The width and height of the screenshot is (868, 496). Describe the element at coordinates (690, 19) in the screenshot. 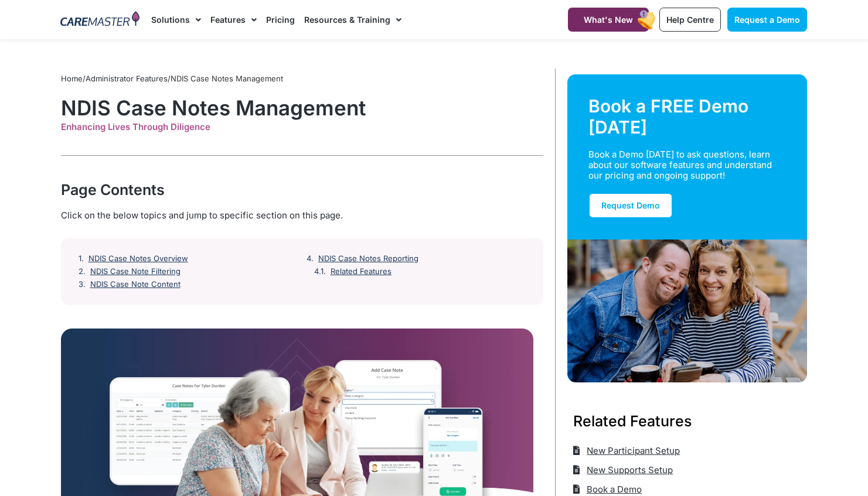

I see `a: Help Centre` at that location.